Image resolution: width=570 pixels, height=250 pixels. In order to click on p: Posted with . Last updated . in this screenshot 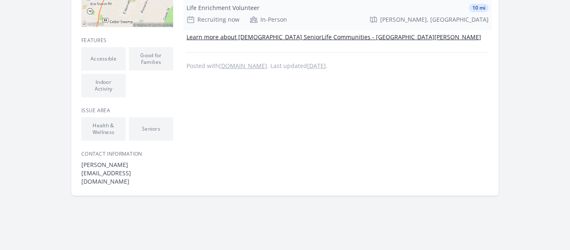, I will do `click(338, 66)`.